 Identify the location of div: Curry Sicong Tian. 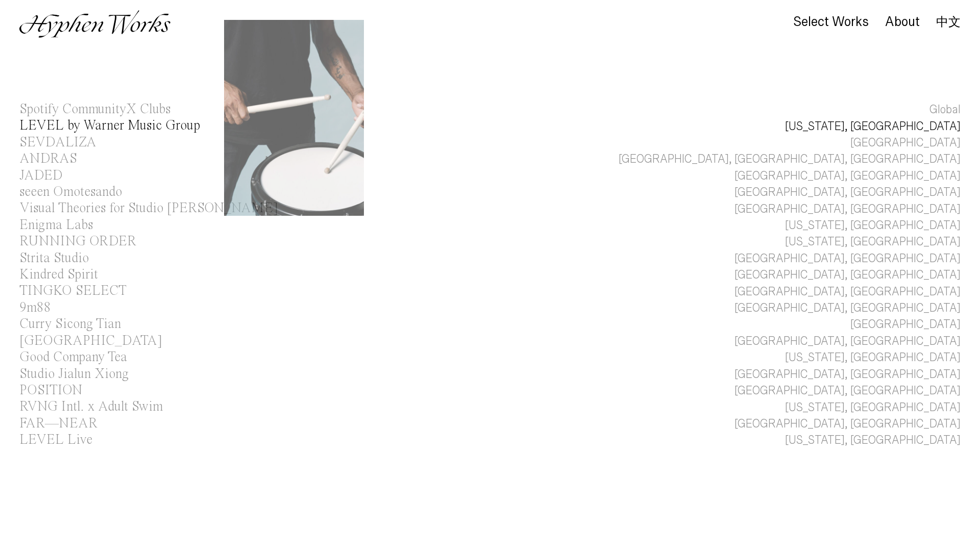
(70, 324).